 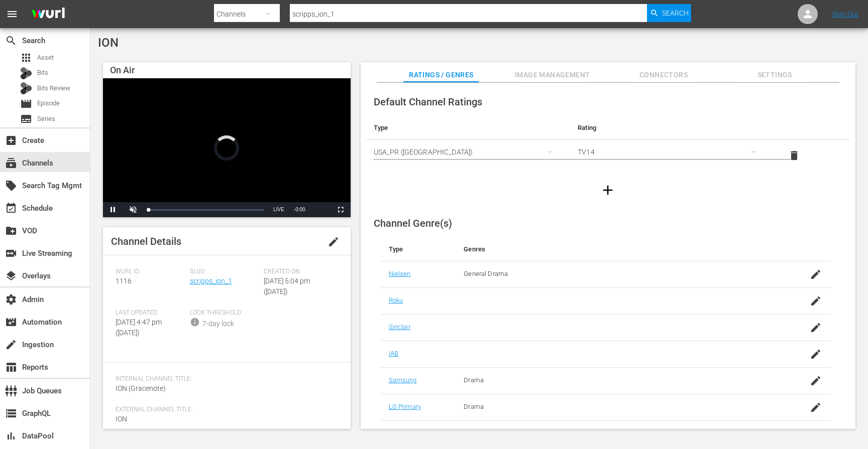 I want to click on button: Pause, so click(x=113, y=210).